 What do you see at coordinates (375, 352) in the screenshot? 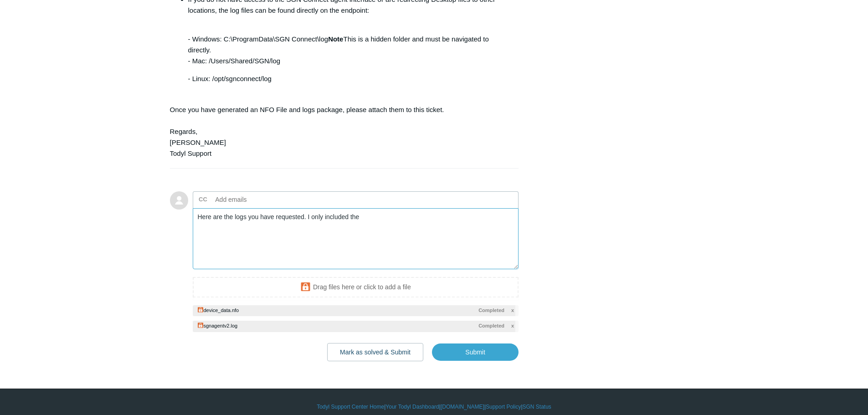
I see `button: Mark as solved & Submit` at bounding box center [375, 352].